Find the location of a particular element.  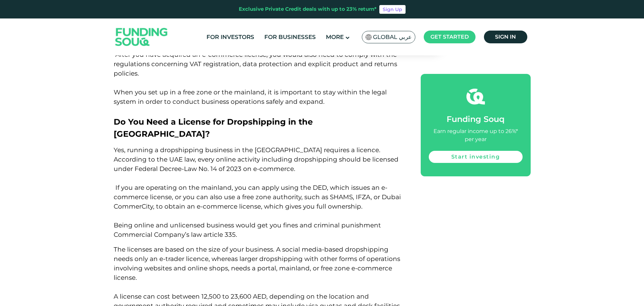

div: Earn regular income up to 26%* per year is located at coordinates (476, 136).